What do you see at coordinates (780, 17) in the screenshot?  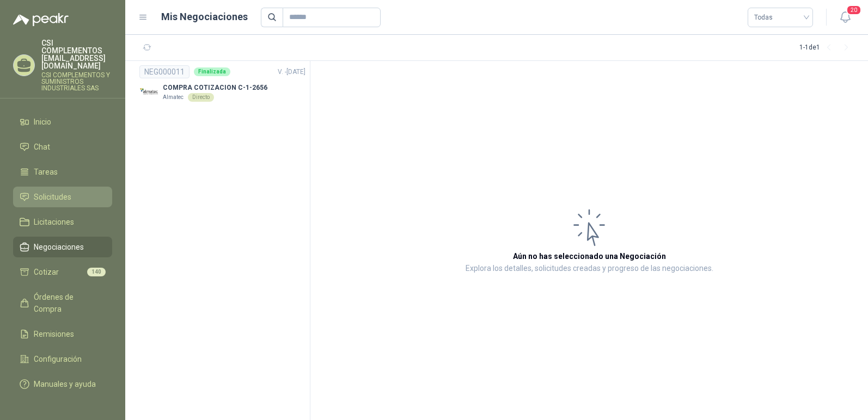 I see `span: Todas` at bounding box center [780, 17].